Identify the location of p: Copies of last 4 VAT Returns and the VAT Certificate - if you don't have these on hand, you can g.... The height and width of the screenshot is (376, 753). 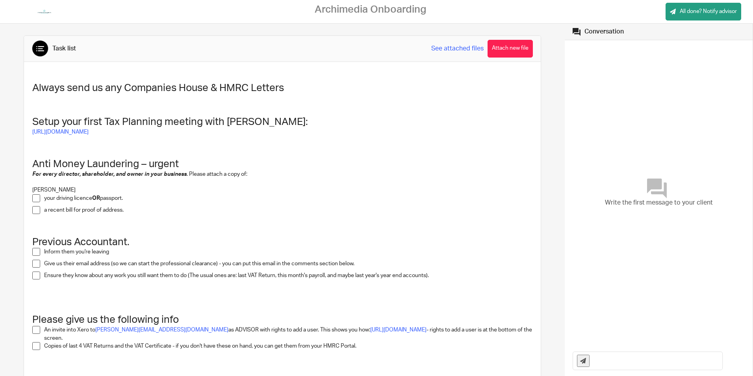
(288, 346).